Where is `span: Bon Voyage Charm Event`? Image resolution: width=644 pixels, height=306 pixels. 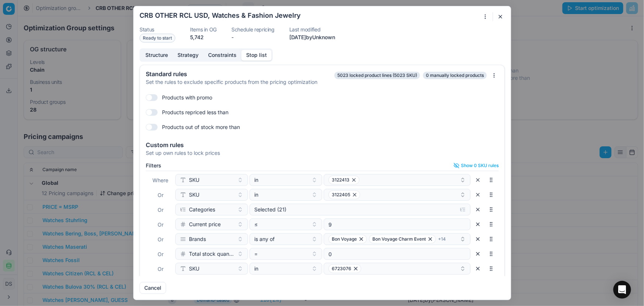 span: Bon Voyage Charm Event is located at coordinates (399, 239).